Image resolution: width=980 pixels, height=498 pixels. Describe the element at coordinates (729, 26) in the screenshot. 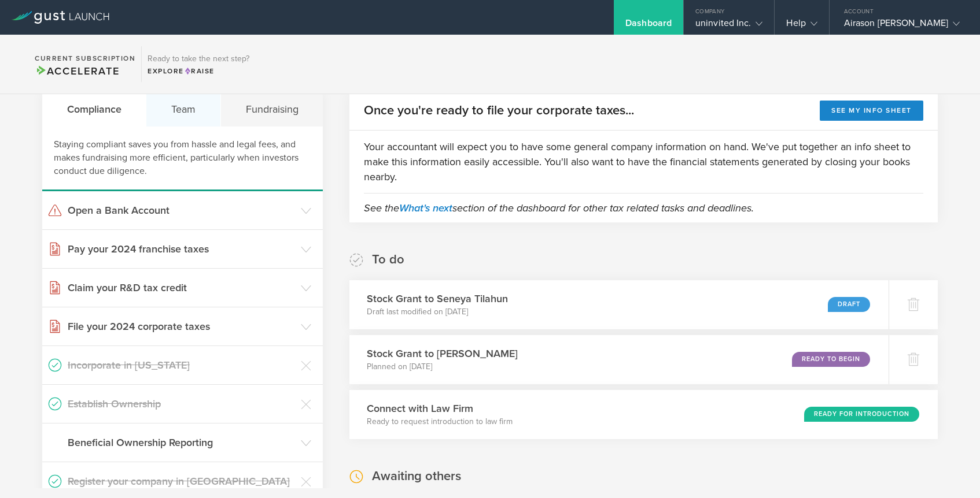

I see `div: uninvited Inc.` at that location.